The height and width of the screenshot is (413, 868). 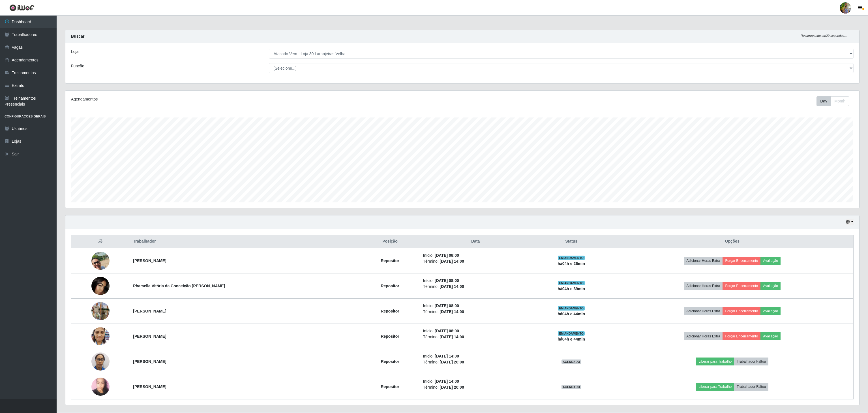 What do you see at coordinates (244, 241) in the screenshot?
I see `th: Trabalhador` at bounding box center [244, 241].